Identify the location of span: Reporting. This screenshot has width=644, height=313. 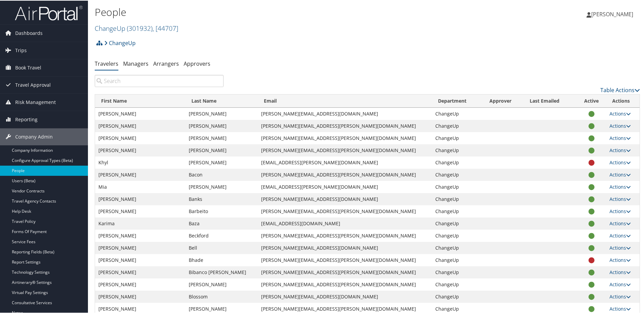
(26, 119).